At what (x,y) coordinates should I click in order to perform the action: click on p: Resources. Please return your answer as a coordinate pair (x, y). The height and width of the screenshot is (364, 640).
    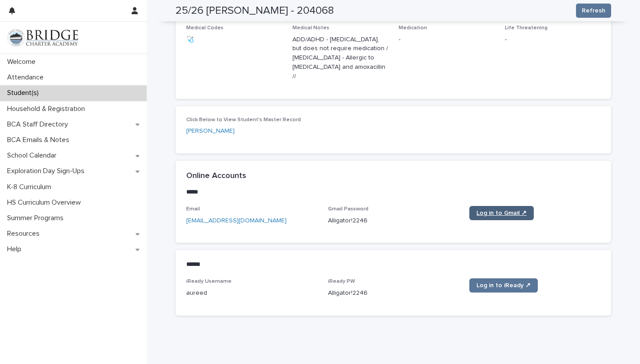
    Looking at the image, I should click on (25, 234).